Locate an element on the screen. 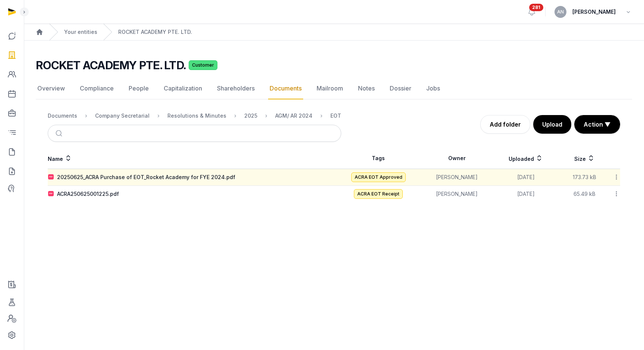 This screenshot has height=350, width=644. button: Submit is located at coordinates (60, 133).